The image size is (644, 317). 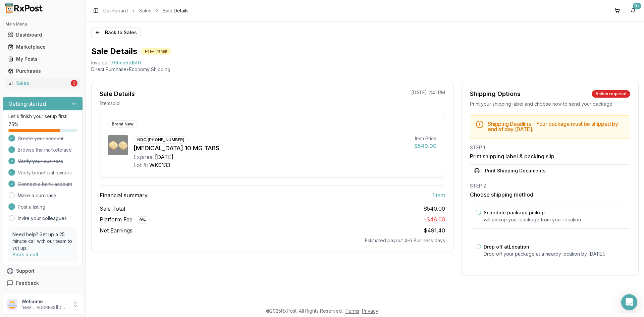 What do you see at coordinates (27, 104) in the screenshot?
I see `h3: Getting started` at bounding box center [27, 104].